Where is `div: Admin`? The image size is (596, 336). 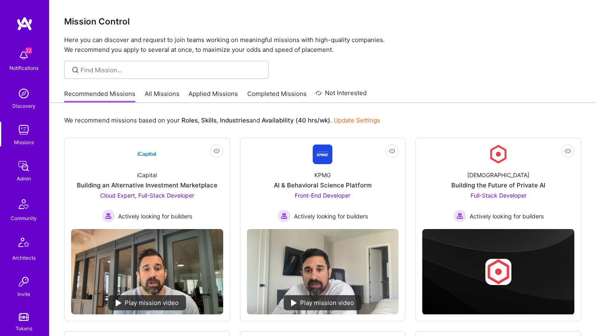
div: Admin is located at coordinates (24, 179).